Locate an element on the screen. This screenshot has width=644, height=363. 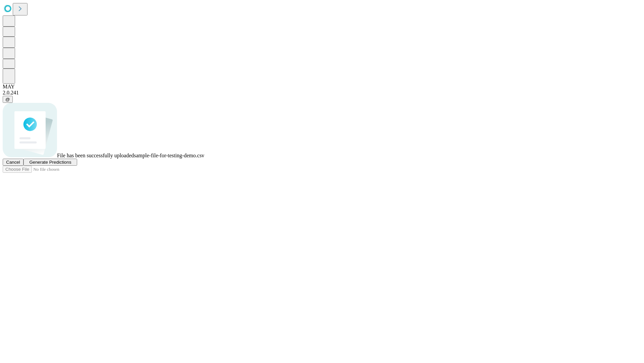
button: Cancel is located at coordinates (13, 162).